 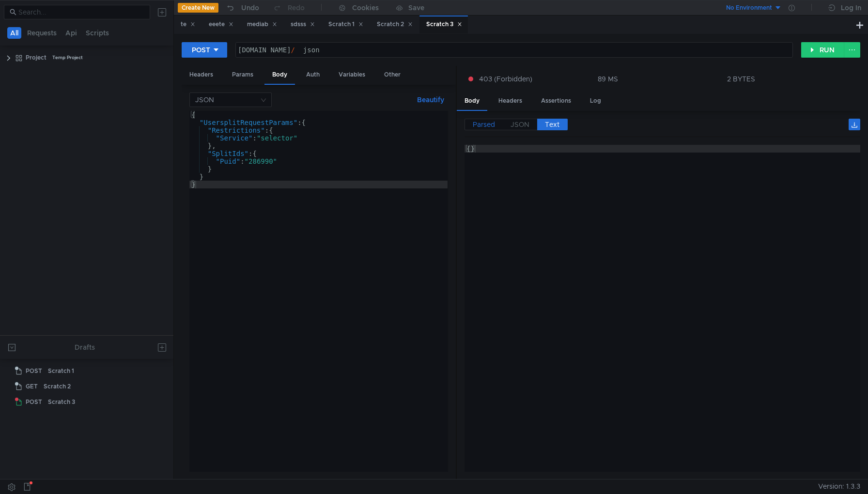 What do you see at coordinates (67, 58) in the screenshot?
I see `div: Temp Project` at bounding box center [67, 58].